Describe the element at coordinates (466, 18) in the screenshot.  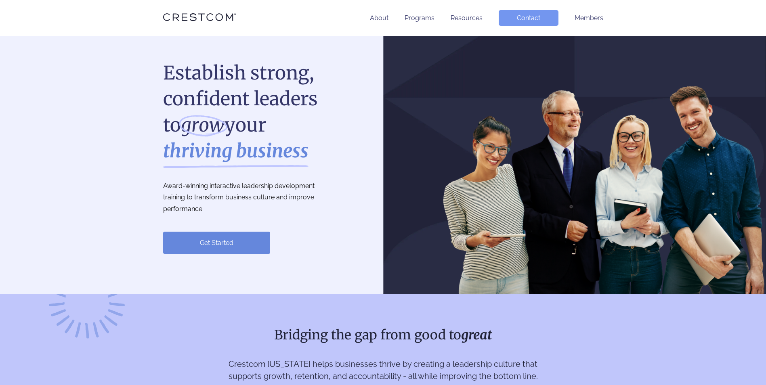
I see `a: Resources` at that location.